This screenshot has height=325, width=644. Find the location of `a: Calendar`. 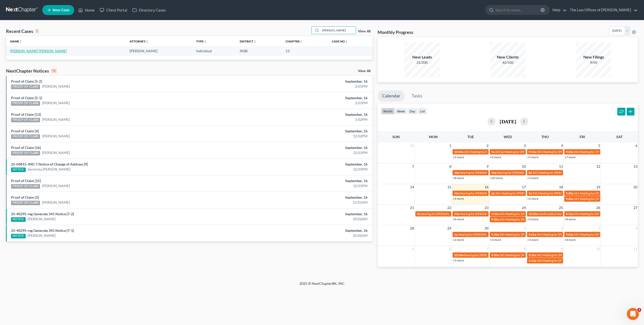

a: Calendar is located at coordinates (391, 96).